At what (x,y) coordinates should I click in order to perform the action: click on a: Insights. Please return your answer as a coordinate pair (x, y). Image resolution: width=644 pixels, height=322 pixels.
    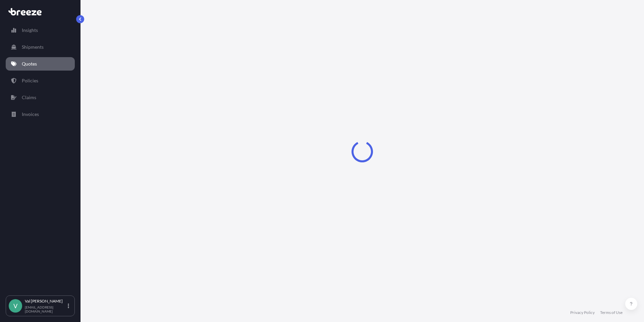
    Looking at the image, I should click on (40, 31).